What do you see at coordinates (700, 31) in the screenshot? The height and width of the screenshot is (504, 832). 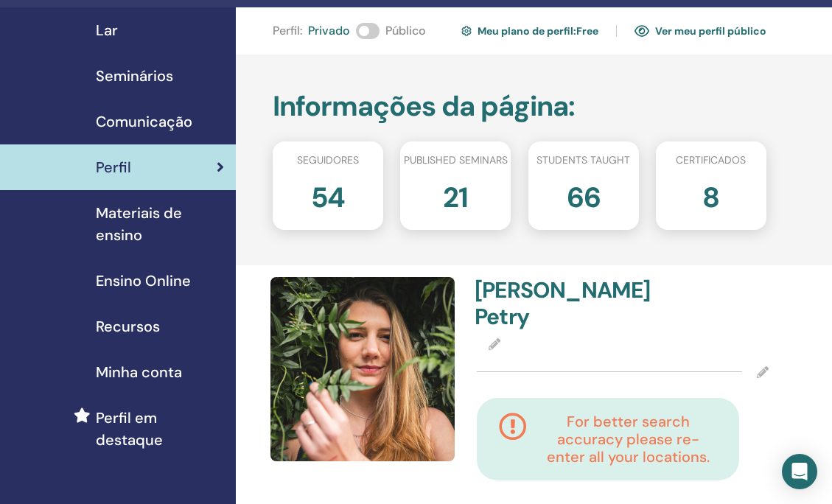 I see `a: Ver meu perfil público` at bounding box center [700, 31].